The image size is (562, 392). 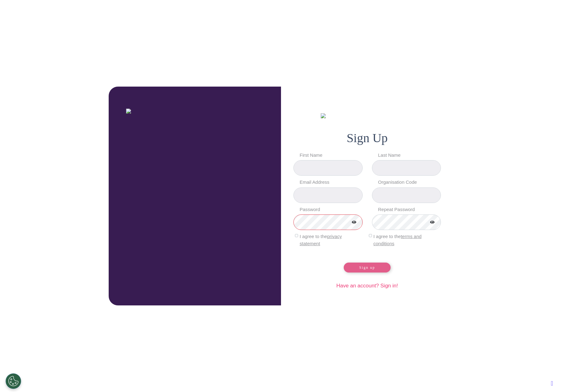 I want to click on label: Email Address, so click(x=331, y=182).